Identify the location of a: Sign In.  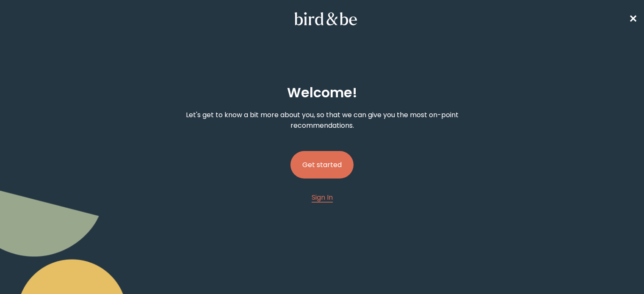
(323, 197).